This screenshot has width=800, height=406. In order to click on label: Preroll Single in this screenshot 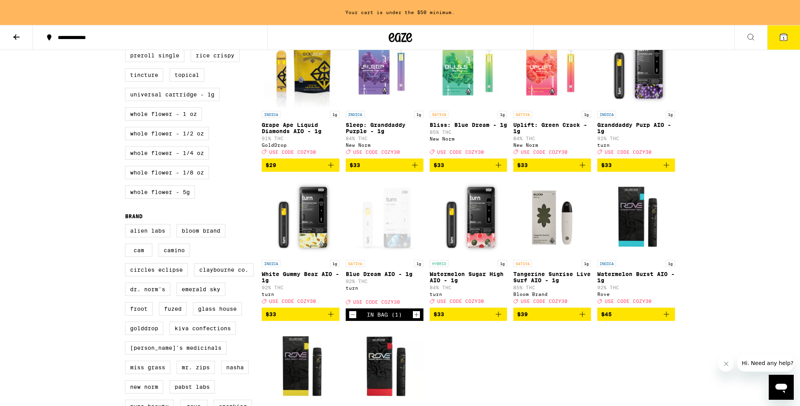, I will do `click(155, 55)`.